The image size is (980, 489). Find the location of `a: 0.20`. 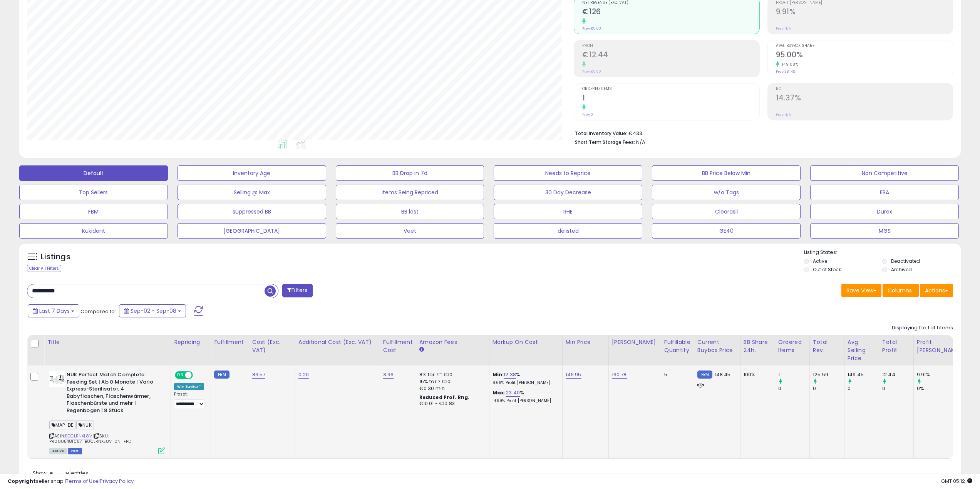

a: 0.20 is located at coordinates (304, 375).